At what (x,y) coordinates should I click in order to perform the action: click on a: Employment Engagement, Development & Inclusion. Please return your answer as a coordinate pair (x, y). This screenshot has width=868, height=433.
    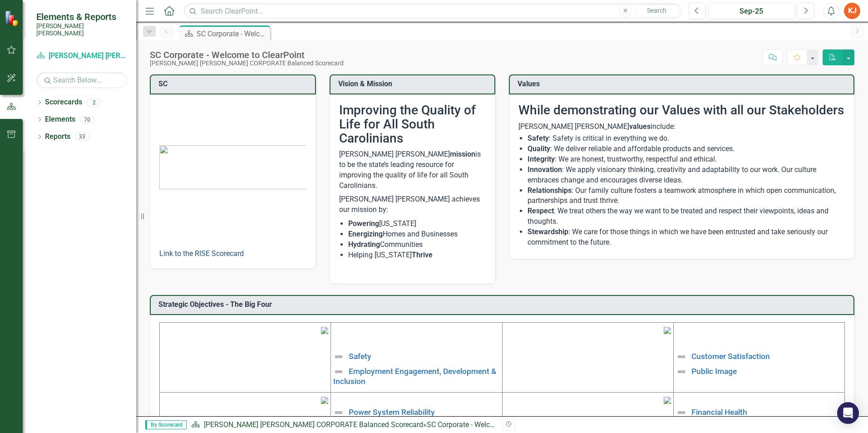
    Looking at the image, I should click on (415, 376).